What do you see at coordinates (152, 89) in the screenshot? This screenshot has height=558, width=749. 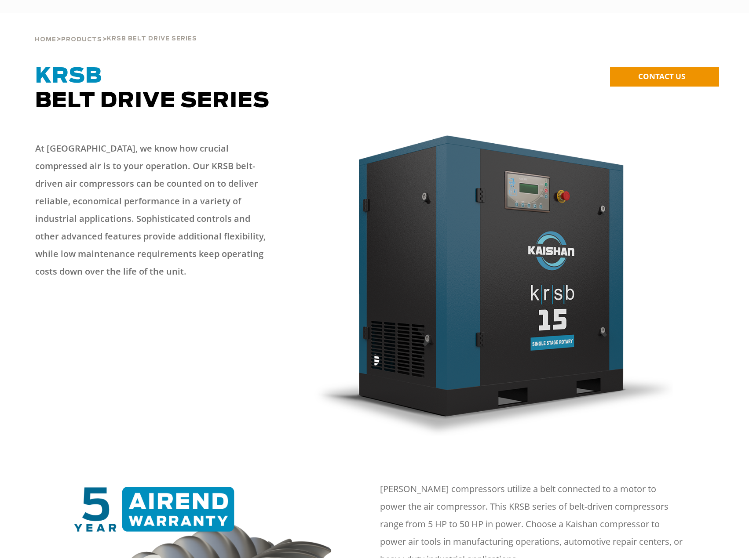 I see `span: Belt Drive Series` at bounding box center [152, 89].